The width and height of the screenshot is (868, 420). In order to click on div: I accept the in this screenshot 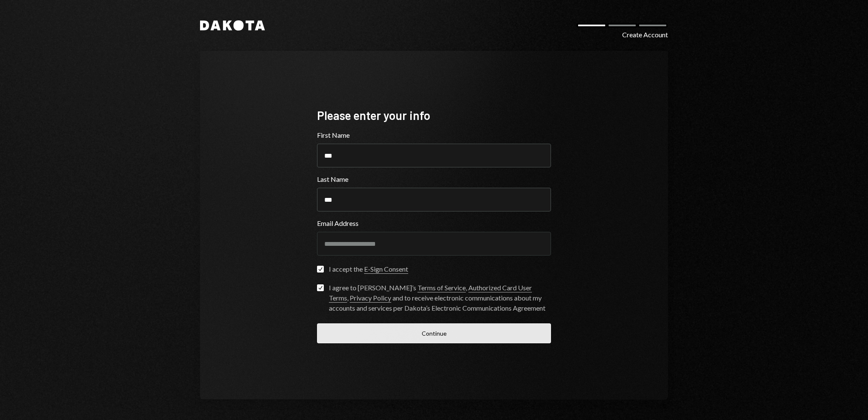, I will do `click(368, 269)`.